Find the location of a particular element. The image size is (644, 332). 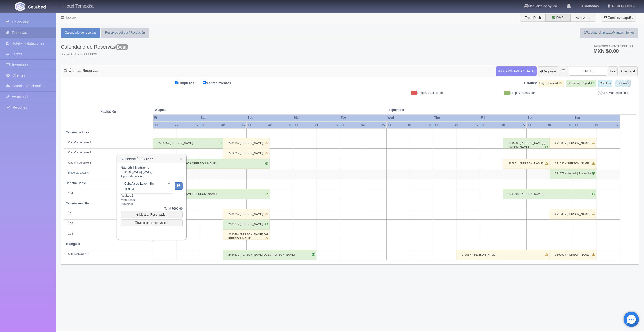

label: Check-out is located at coordinates (623, 83).